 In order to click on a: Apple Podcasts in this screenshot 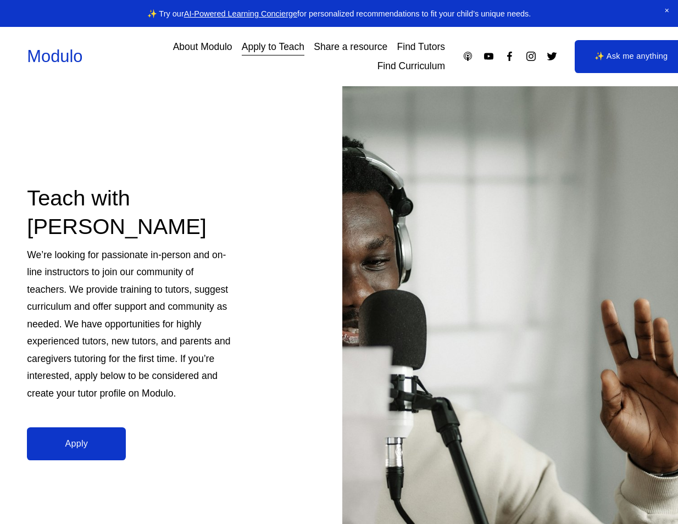, I will do `click(468, 56)`.